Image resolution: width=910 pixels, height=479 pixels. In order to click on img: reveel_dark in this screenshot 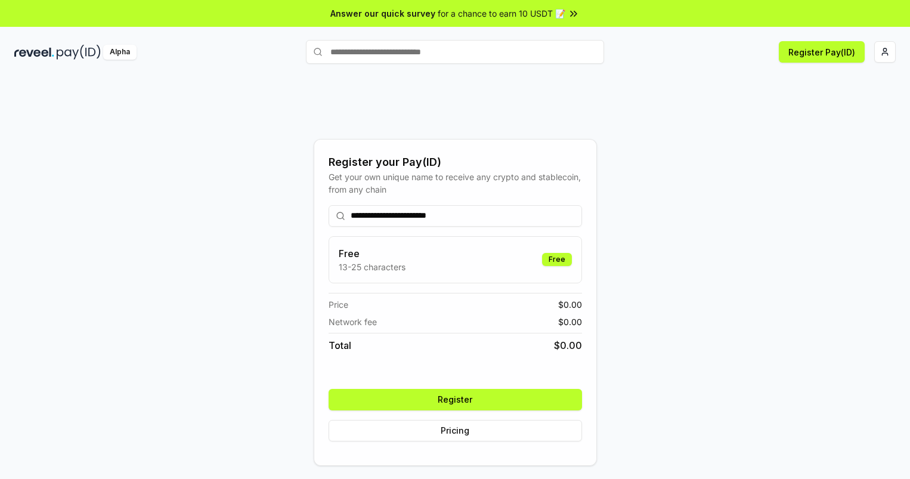, I will do `click(34, 52)`.